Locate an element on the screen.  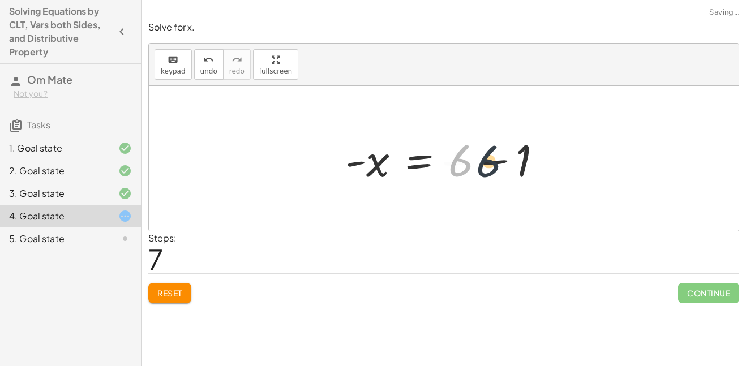
span: undo is located at coordinates (209, 71).